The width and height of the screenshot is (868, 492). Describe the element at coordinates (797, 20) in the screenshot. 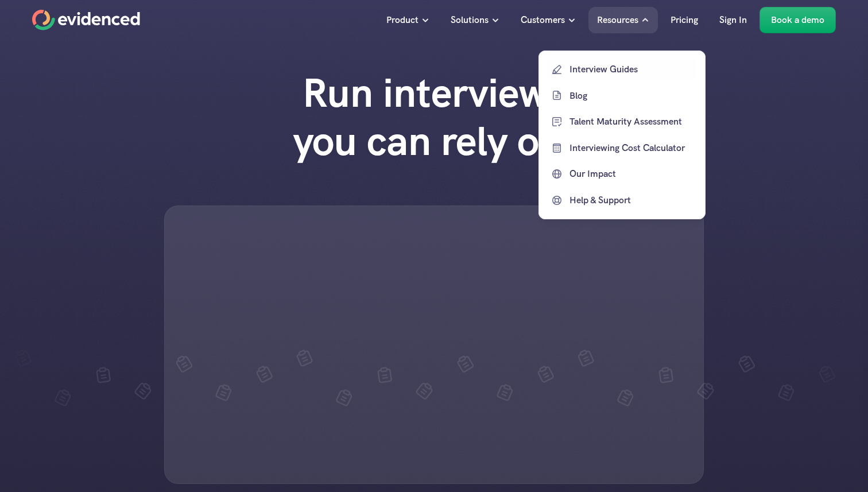

I see `p: Book a demo` at that location.